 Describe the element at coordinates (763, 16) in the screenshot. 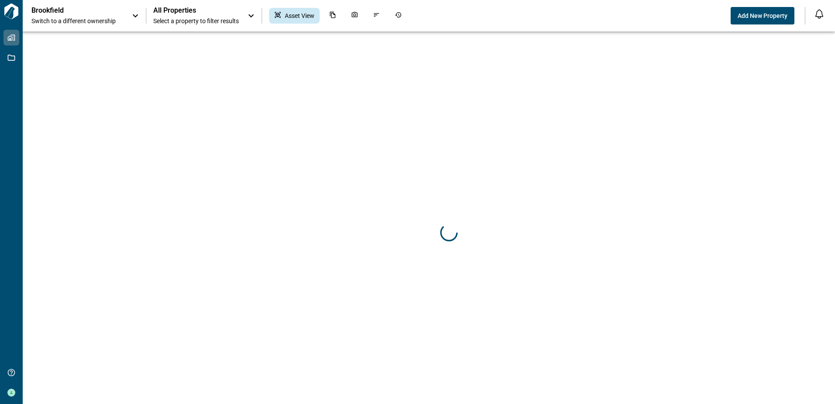

I see `button: Add New Property` at that location.